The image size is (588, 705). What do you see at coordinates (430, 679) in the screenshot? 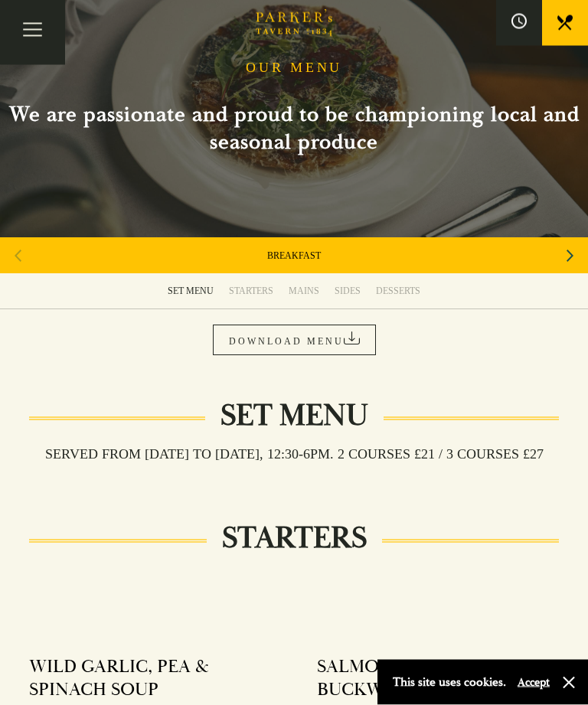
I see `h4: SALMON GRAVLAX & BUCKWHEAT PANCAKES` at bounding box center [430, 679].